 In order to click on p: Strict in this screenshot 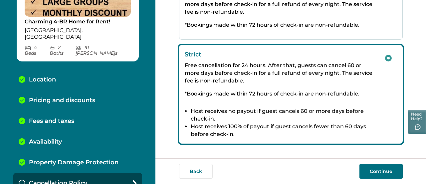, I will do `click(282, 54)`.